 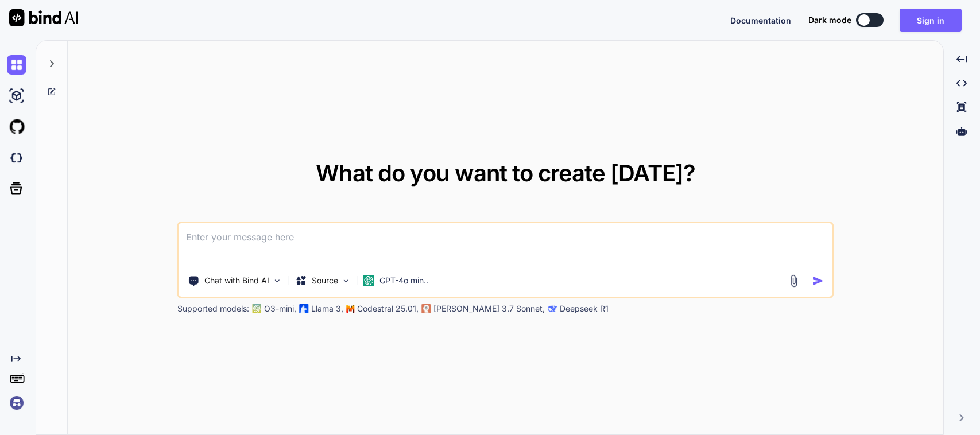 What do you see at coordinates (213, 309) in the screenshot?
I see `p: Supported models:` at bounding box center [213, 309].